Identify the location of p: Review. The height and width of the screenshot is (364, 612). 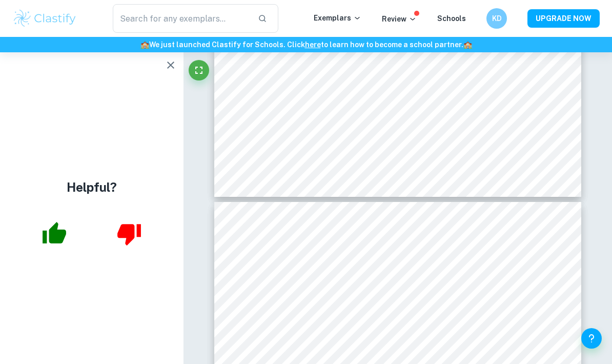
(399, 19).